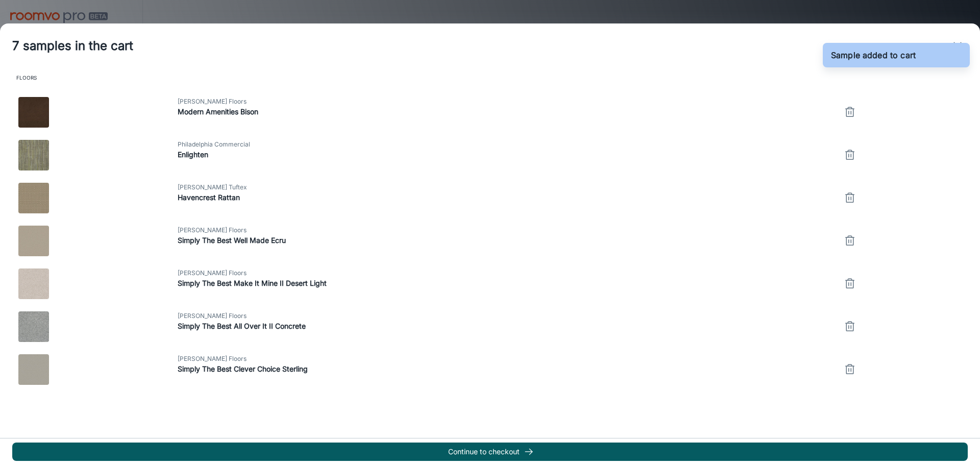  Describe the element at coordinates (34, 198) in the screenshot. I see `img: Havencrest Rattan` at that location.